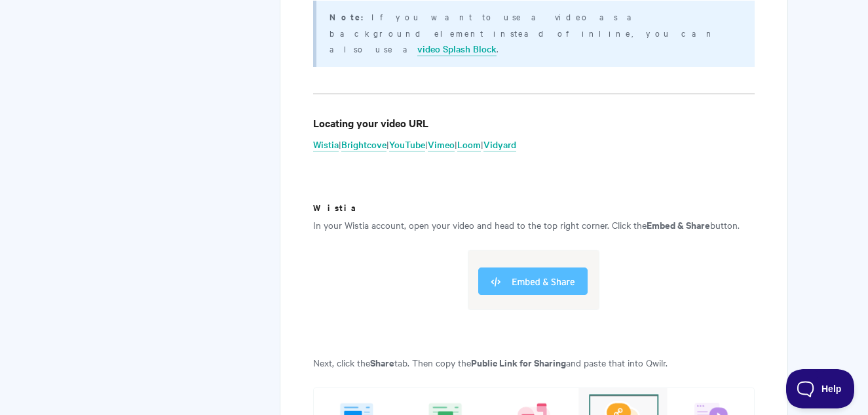  Describe the element at coordinates (407, 144) in the screenshot. I see `a: YouTube` at that location.